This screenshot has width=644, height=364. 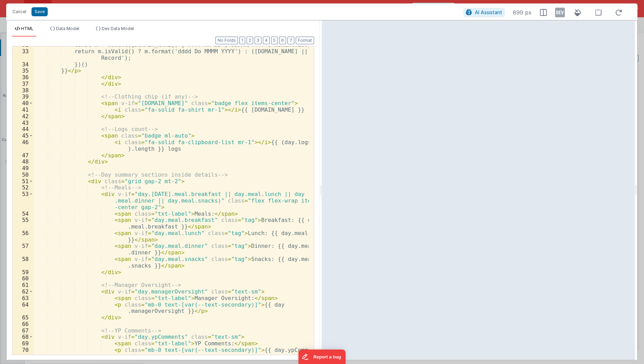 I want to click on div: 40, so click(x=23, y=103).